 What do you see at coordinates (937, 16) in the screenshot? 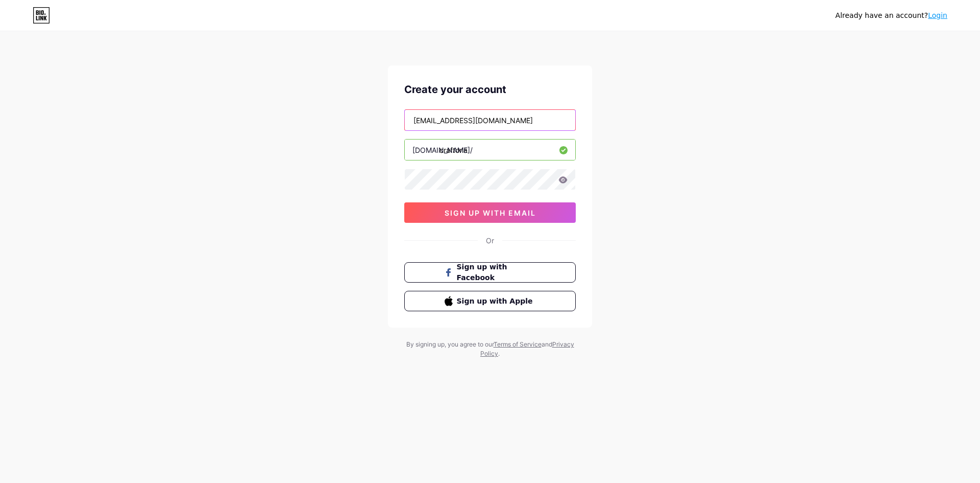
I see `a: Login` at bounding box center [937, 16].